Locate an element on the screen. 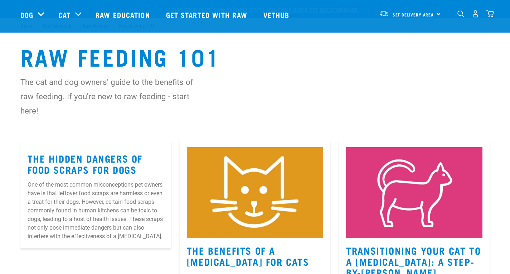 The image size is (510, 274). a: Get started with Raw is located at coordinates (208, 15).